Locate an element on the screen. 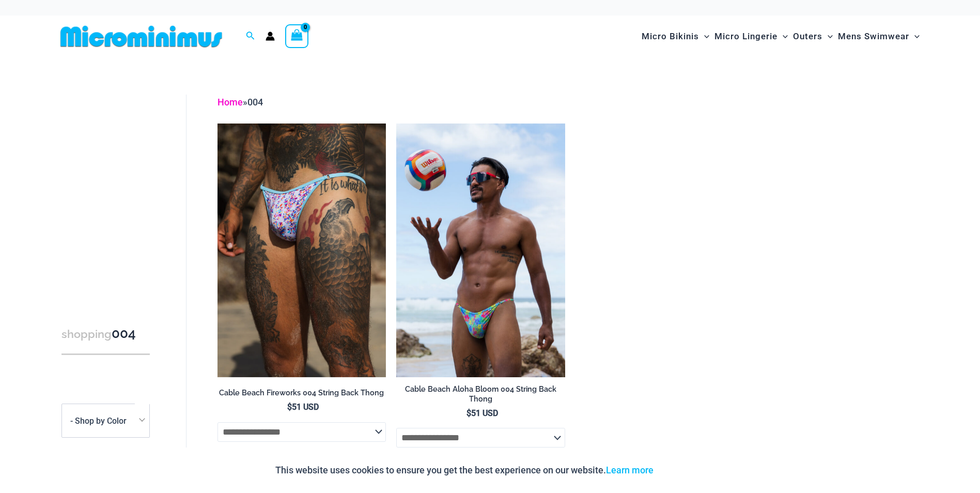  span: 004 is located at coordinates (255, 102).